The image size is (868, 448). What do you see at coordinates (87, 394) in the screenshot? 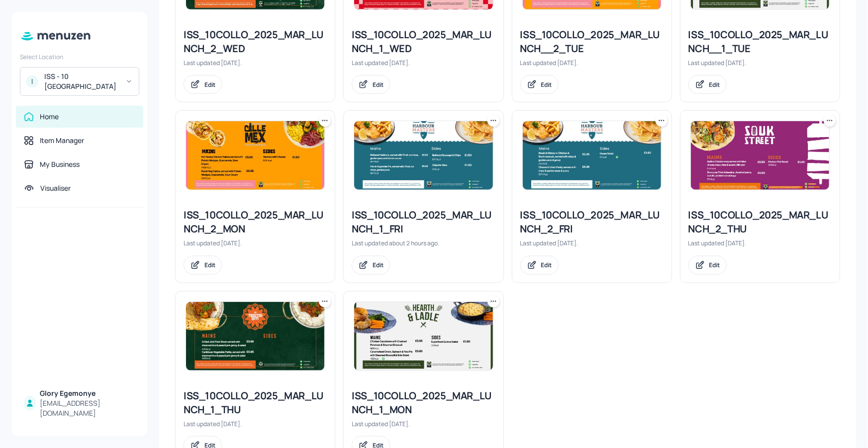
I see `div: Glory Egemonye` at bounding box center [87, 394].